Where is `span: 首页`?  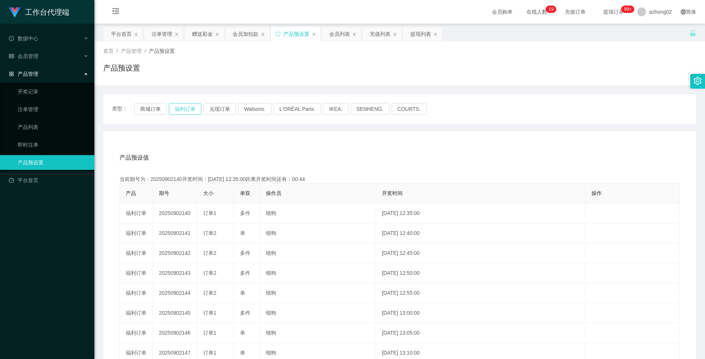
span: 首页 is located at coordinates (108, 51).